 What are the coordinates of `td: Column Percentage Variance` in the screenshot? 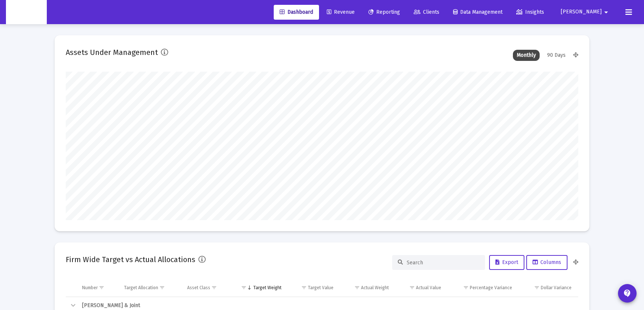 It's located at (482, 288).